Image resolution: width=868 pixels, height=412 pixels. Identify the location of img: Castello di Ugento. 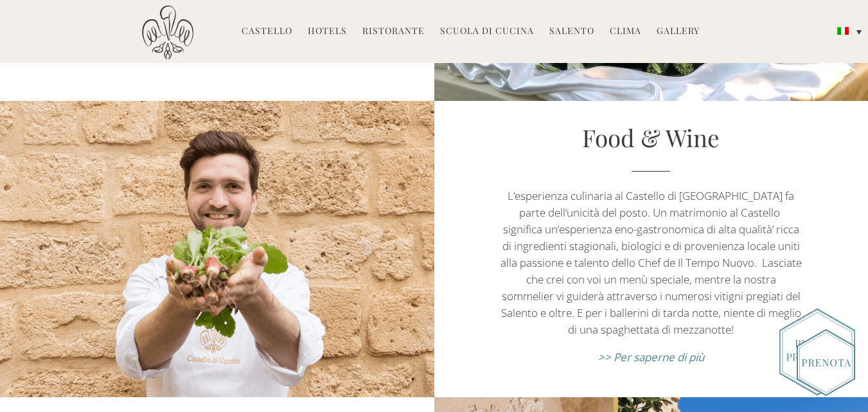
(168, 32).